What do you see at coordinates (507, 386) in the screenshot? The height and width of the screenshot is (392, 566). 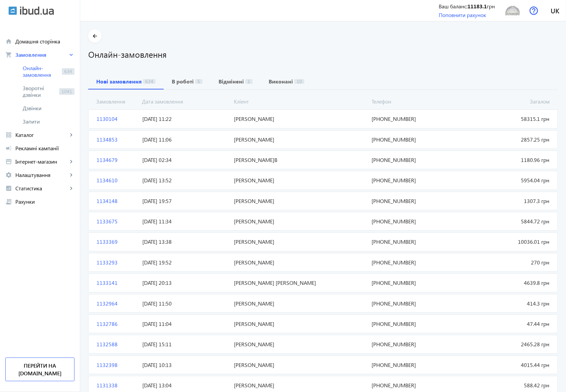 I see `span: 588.42 грн` at bounding box center [507, 386].